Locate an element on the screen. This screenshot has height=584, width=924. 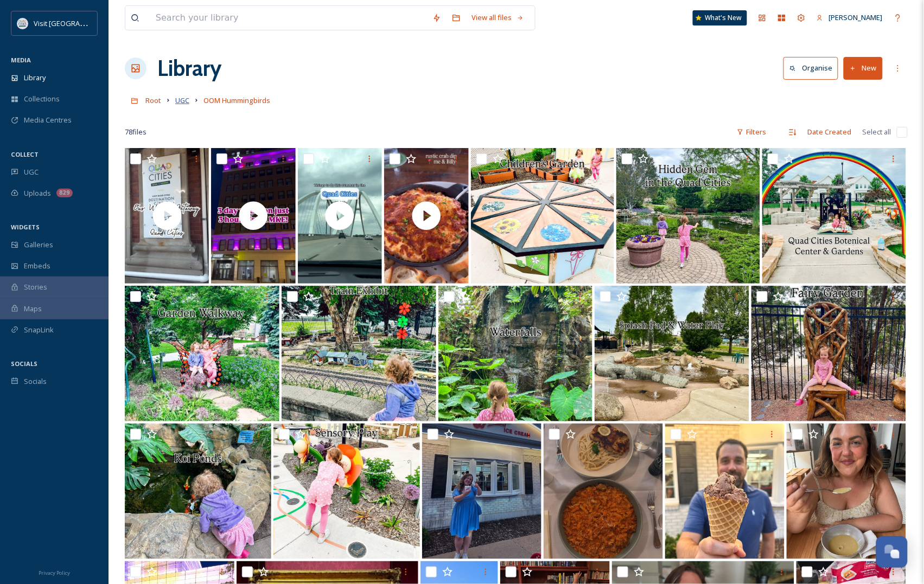
span: SOCIALS is located at coordinates (24, 364).